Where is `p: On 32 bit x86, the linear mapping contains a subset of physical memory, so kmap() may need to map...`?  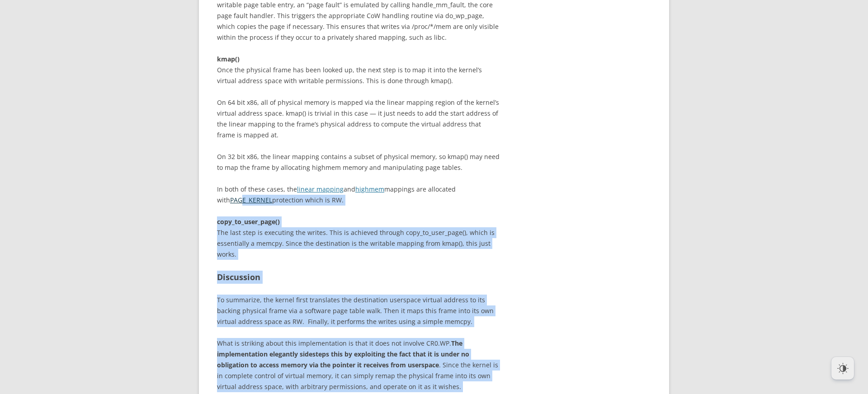
p: On 32 bit x86, the linear mapping contains a subset of physical memory, so kmap() may need to map... is located at coordinates (358, 178).